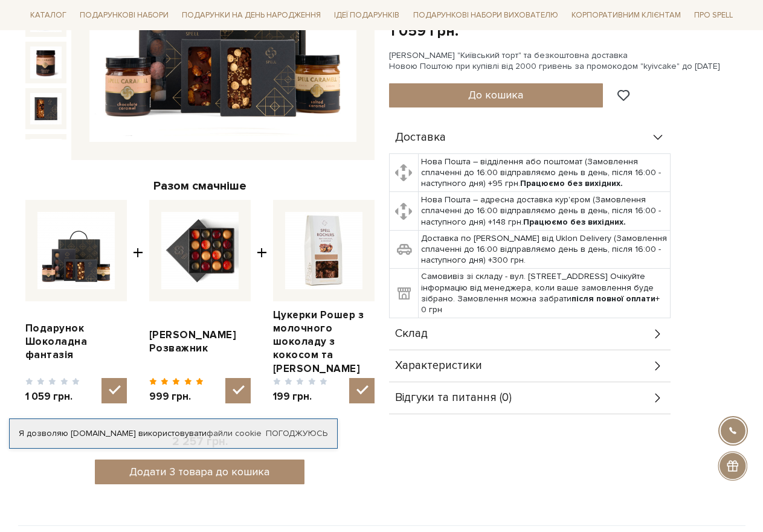 The height and width of the screenshot is (532, 763). What do you see at coordinates (176, 397) in the screenshot?
I see `span: 999 грн.` at bounding box center [176, 397].